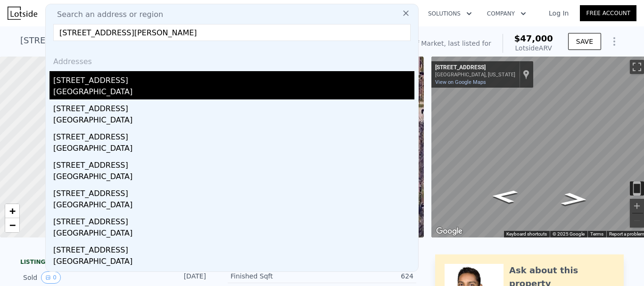 The image size is (644, 286). Describe the element at coordinates (449, 231) in the screenshot. I see `a: Open this area in Google Maps (opens a new window)` at that location.